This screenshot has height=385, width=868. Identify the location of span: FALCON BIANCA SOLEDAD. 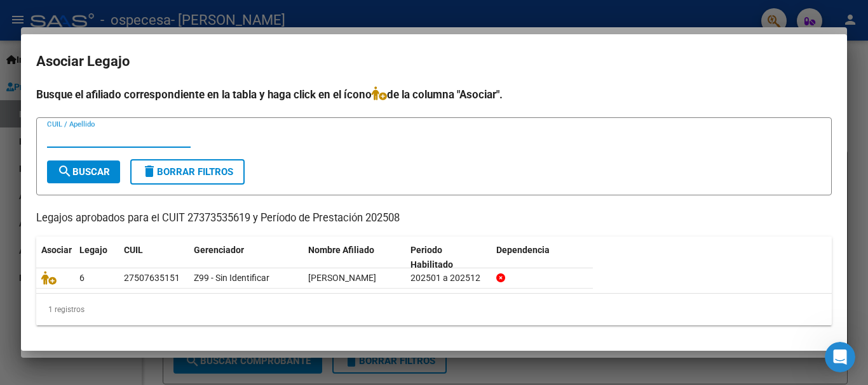
(342, 278).